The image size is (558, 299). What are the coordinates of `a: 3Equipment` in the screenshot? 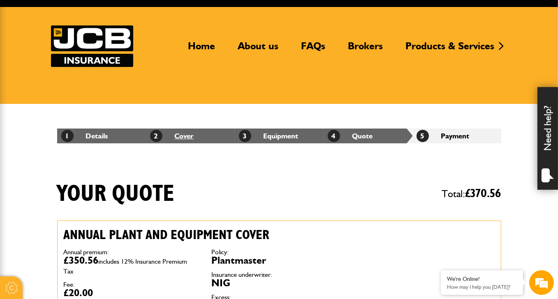 It's located at (269, 136).